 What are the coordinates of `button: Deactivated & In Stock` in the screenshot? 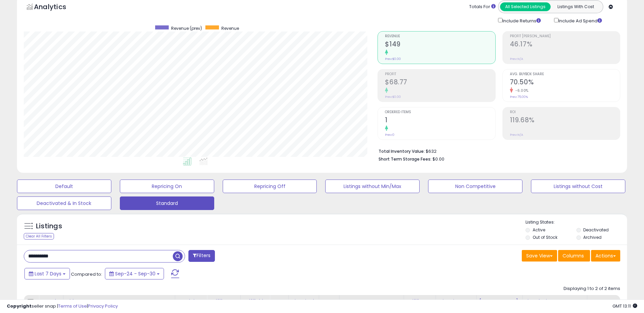 It's located at (64, 203).